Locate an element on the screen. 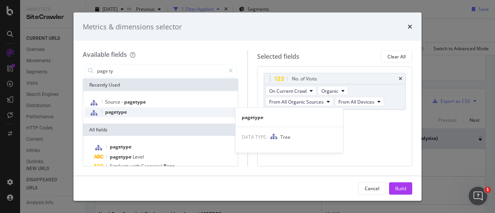 Image resolution: width=495 pixels, height=213 pixels. div: Build is located at coordinates (401, 188).